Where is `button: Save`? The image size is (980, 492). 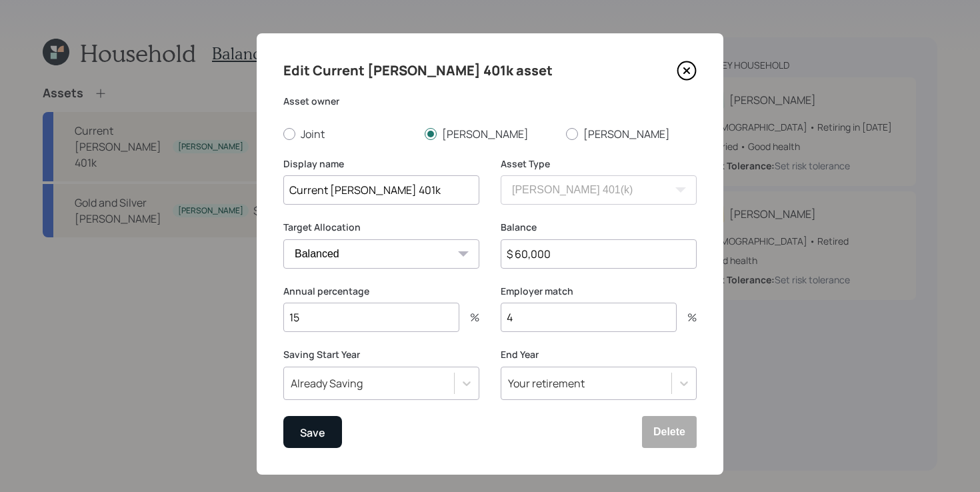 button: Save is located at coordinates (313, 432).